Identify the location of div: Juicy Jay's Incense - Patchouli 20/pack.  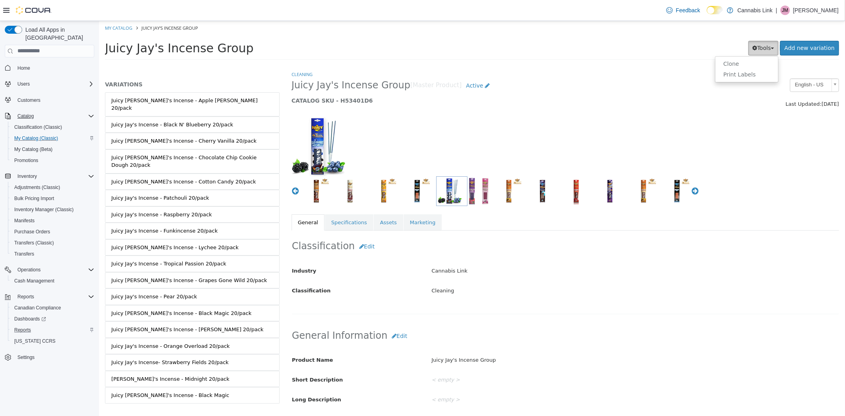
(61, 177).